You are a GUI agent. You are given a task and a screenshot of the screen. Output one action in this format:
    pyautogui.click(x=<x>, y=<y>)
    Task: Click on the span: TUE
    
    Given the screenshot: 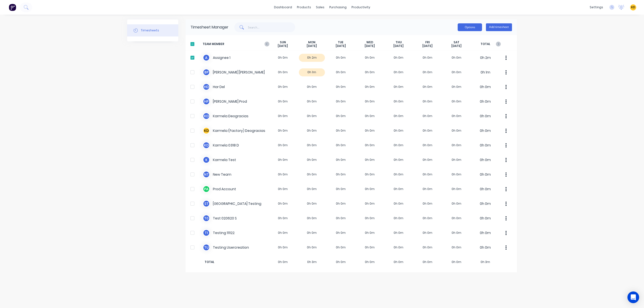 What is the action you would take?
    pyautogui.click(x=340, y=42)
    